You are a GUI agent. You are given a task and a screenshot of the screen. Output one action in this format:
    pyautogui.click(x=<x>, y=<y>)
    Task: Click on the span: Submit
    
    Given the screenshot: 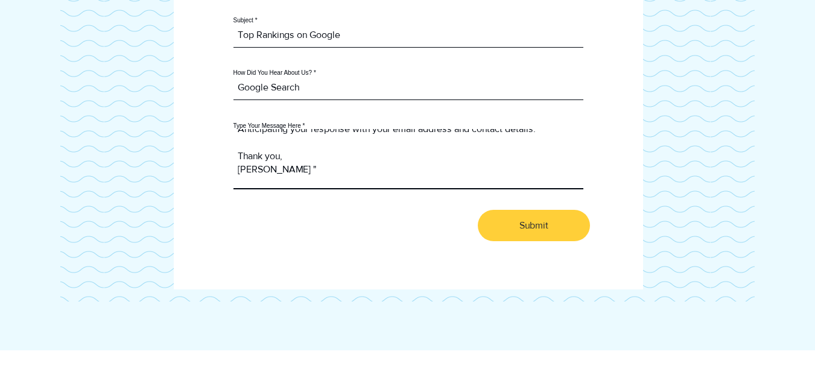 What is the action you would take?
    pyautogui.click(x=534, y=226)
    